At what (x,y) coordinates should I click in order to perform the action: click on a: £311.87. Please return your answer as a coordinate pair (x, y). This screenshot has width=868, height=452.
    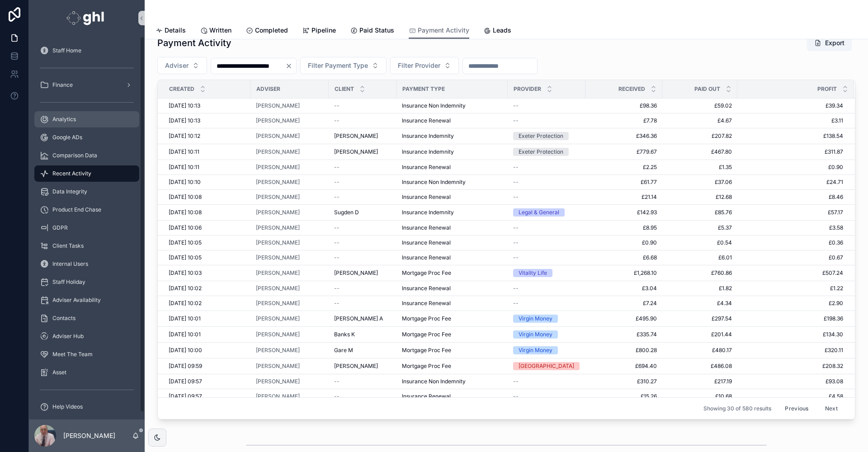
    Looking at the image, I should click on (791, 152).